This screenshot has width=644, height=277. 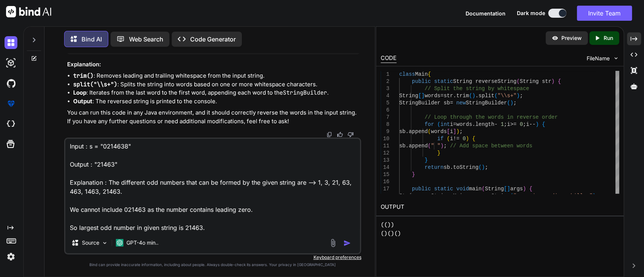 What do you see at coordinates (506, 96) in the screenshot?
I see `span: "\\s+"` at bounding box center [506, 96].